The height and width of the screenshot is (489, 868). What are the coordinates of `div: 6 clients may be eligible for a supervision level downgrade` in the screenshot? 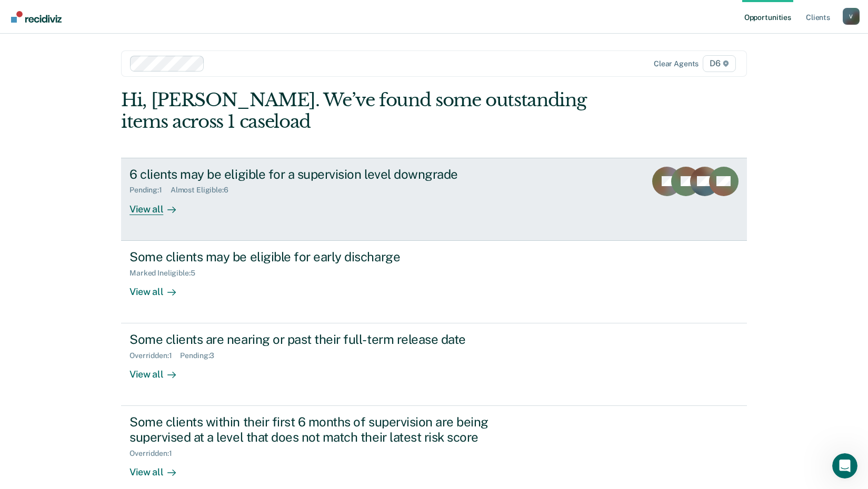 It's located at (314, 174).